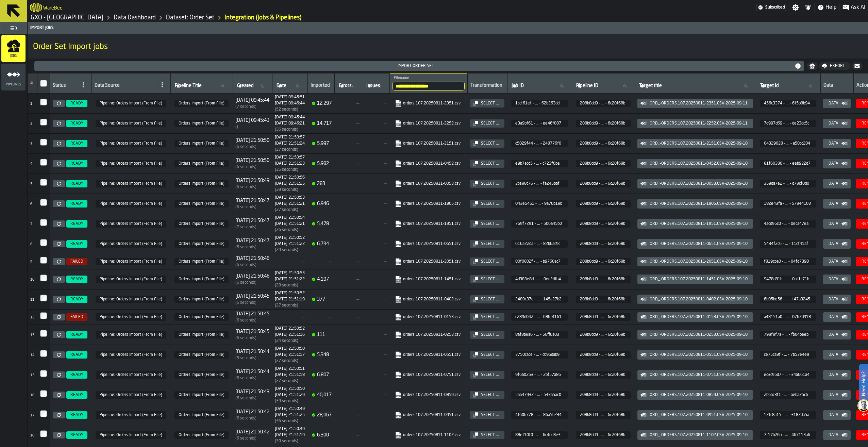  I want to click on span: e3a9bf61-97ee-4f09-9c46-c098ee46f887, so click(540, 123).